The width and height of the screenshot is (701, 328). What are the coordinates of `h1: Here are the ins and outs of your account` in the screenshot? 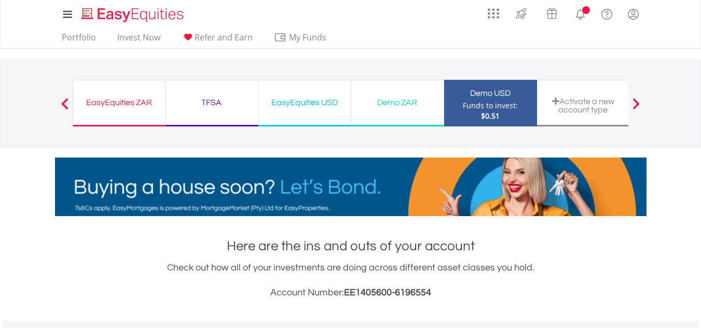 It's located at (351, 246).